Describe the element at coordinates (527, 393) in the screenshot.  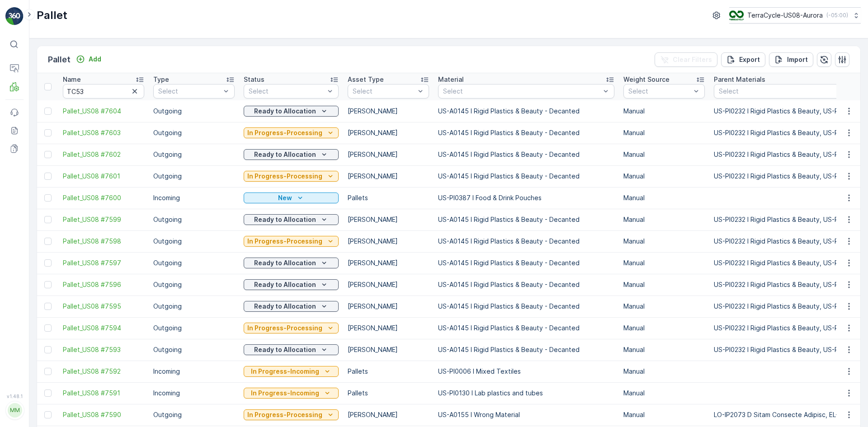
I see `td: US-PI0130 I Lab plastics and tubes` at that location.